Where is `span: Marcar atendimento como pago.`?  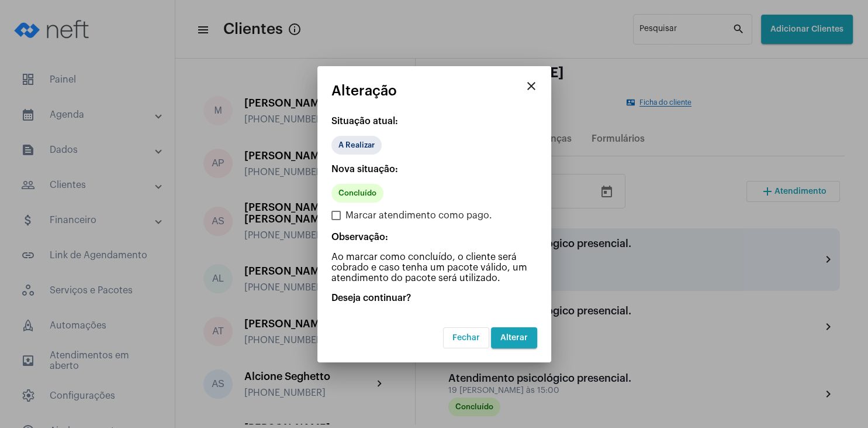 span: Marcar atendimento como pago. is located at coordinates (418, 215).